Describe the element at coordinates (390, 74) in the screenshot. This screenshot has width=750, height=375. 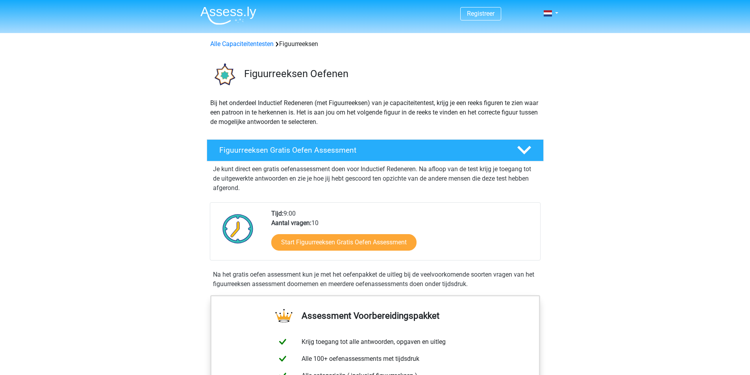
I see `h3: Figuurreeksen Oefenen` at that location.